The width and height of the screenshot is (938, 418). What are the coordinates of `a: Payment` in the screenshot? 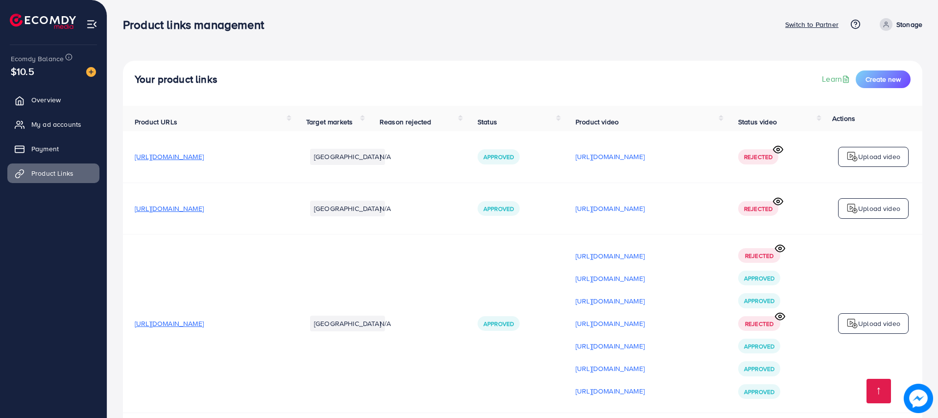 It's located at (53, 149).